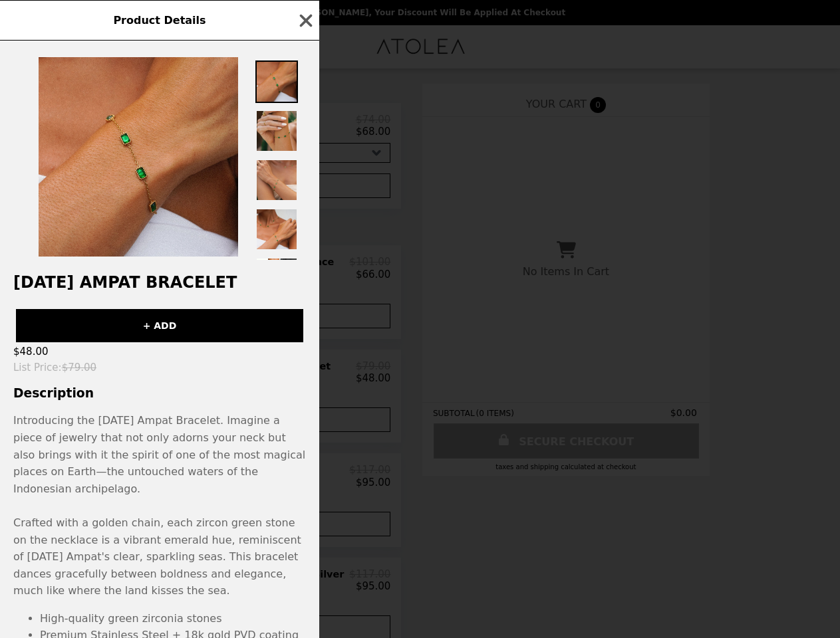  Describe the element at coordinates (276, 180) in the screenshot. I see `img: Thumbnail 3` at that location.